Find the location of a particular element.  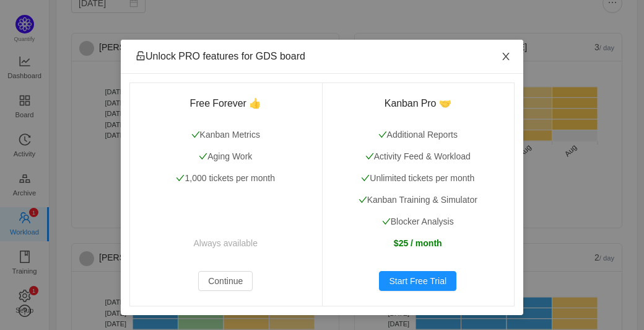

p: Always available is located at coordinates (225, 243).